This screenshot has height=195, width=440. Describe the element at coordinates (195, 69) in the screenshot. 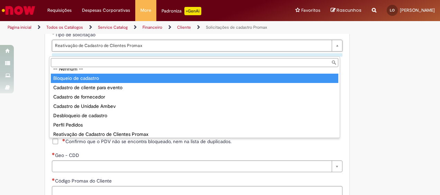

I see `div: -- Nenhum --` at that location.